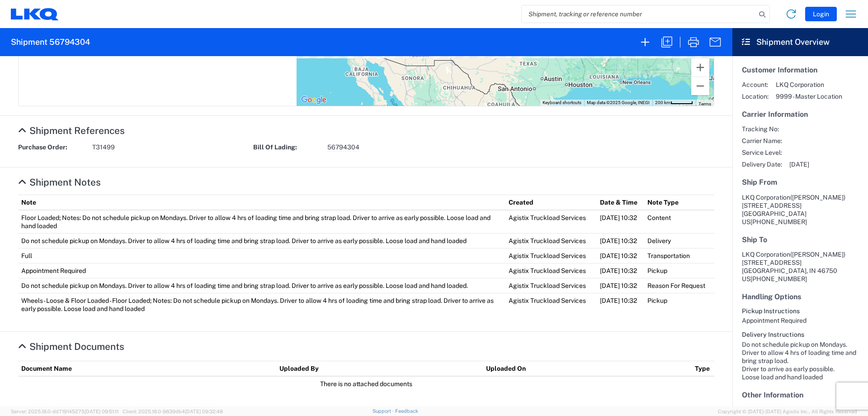 The image size is (868, 416). What do you see at coordinates (755, 96) in the screenshot?
I see `span: Location:` at bounding box center [755, 96].